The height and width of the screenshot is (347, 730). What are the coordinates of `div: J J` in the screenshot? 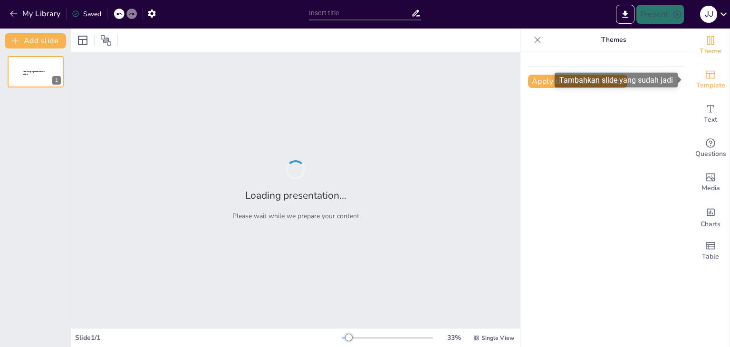 It's located at (708, 14).